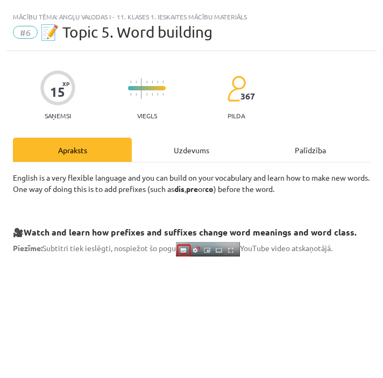 The image size is (383, 378). Describe the element at coordinates (126, 32) in the screenshot. I see `span: 📝 Topic 5. Word building` at that location.